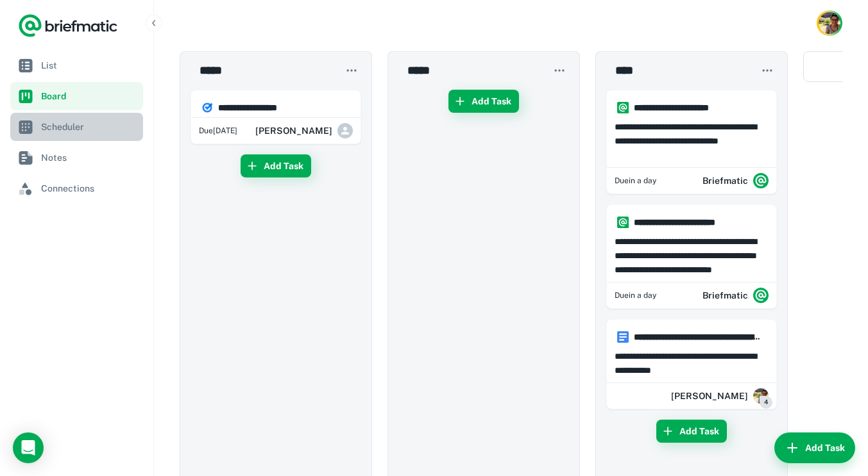  Describe the element at coordinates (766, 403) in the screenshot. I see `span: 4` at that location.